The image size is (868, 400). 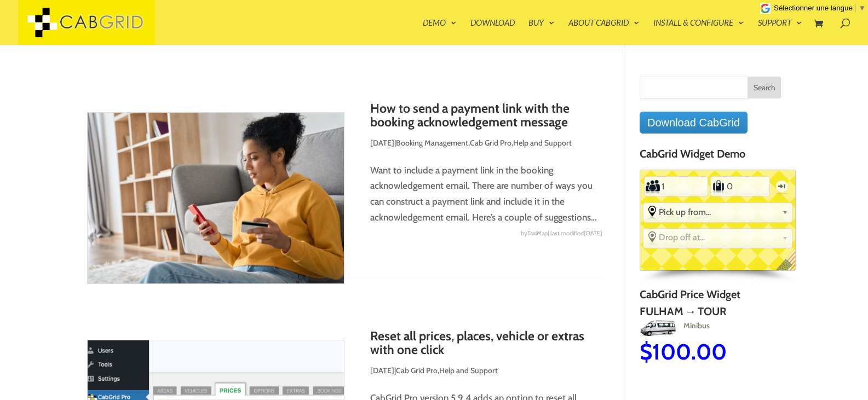 I want to click on span: 100.00, so click(x=689, y=351).